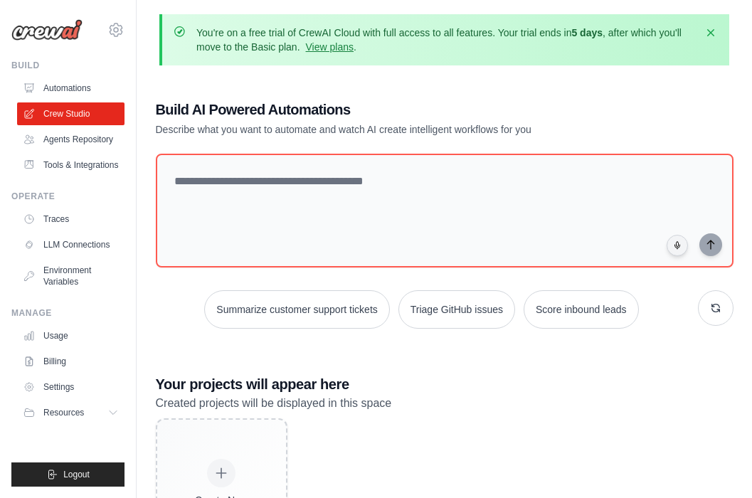  What do you see at coordinates (395, 129) in the screenshot?
I see `p: Describe what you want to automate and watch AI create intelligent workflows for you` at bounding box center [395, 129].